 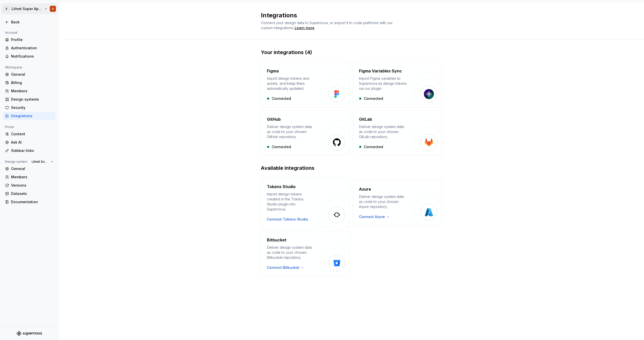 I want to click on a: Profile, so click(x=29, y=40).